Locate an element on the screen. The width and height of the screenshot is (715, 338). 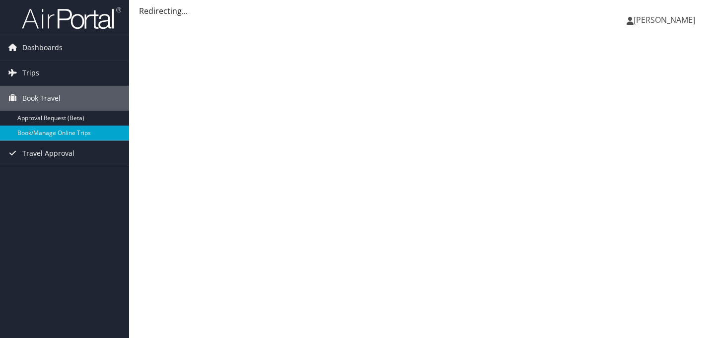
img: airportal-logo.png is located at coordinates (71, 18).